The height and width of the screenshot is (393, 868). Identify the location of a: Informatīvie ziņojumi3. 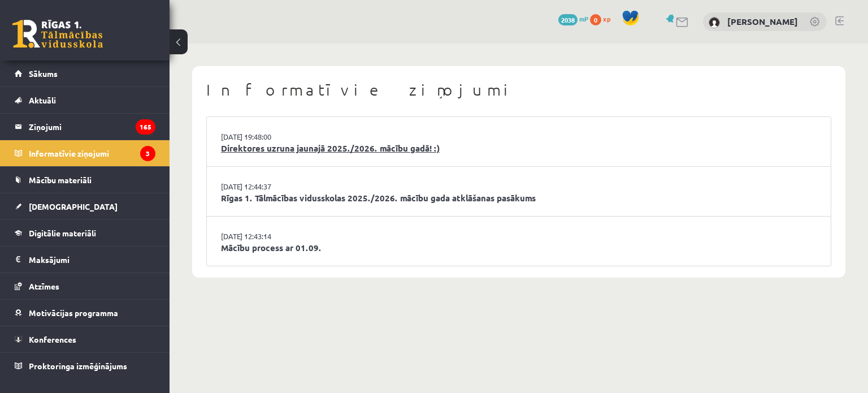
(85, 153).